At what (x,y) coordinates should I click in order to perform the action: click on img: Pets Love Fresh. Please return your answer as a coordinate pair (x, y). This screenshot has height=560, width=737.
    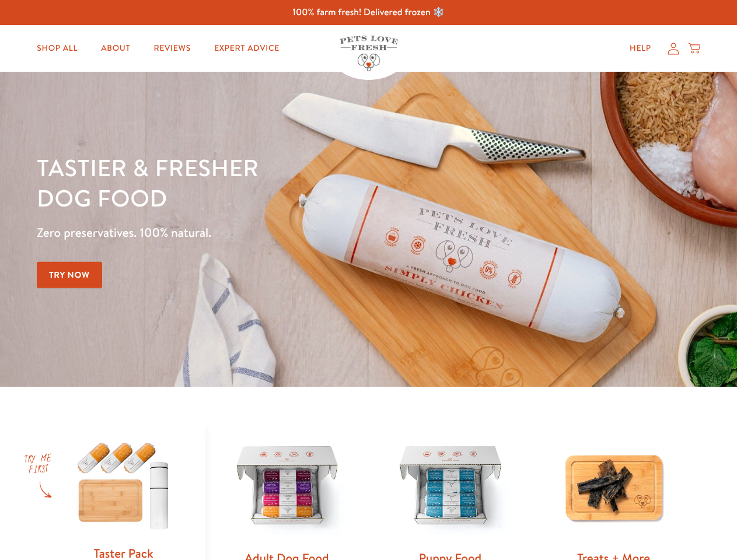
    Looking at the image, I should click on (369, 53).